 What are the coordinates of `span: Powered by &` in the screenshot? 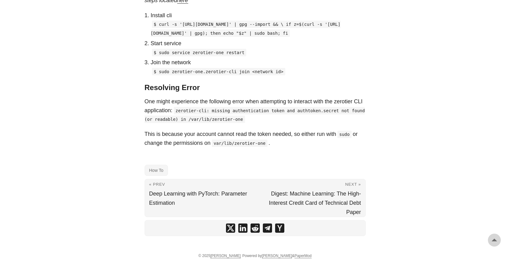 It's located at (277, 256).